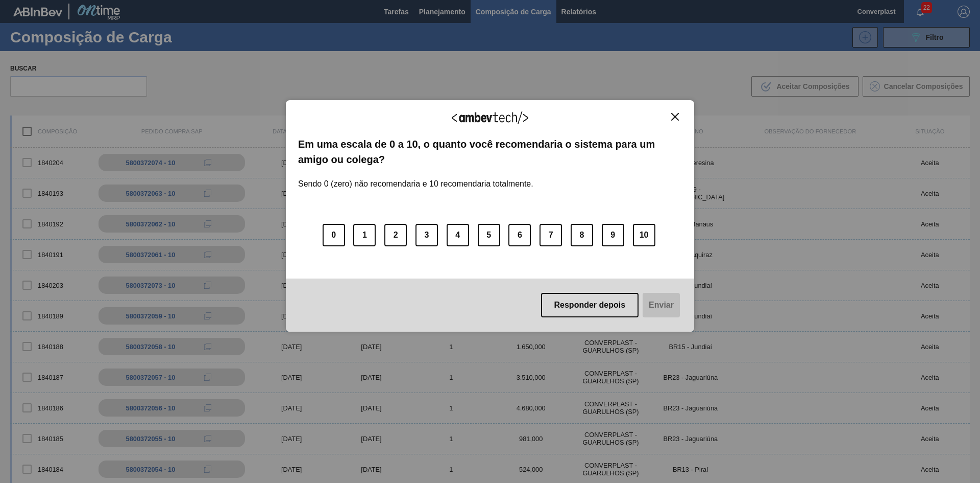  What do you see at coordinates (613, 235) in the screenshot?
I see `button: 9` at bounding box center [613, 235].